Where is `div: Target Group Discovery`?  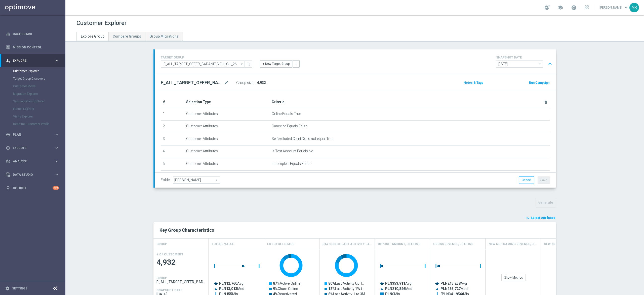 div: Target Group Discovery is located at coordinates (39, 79).